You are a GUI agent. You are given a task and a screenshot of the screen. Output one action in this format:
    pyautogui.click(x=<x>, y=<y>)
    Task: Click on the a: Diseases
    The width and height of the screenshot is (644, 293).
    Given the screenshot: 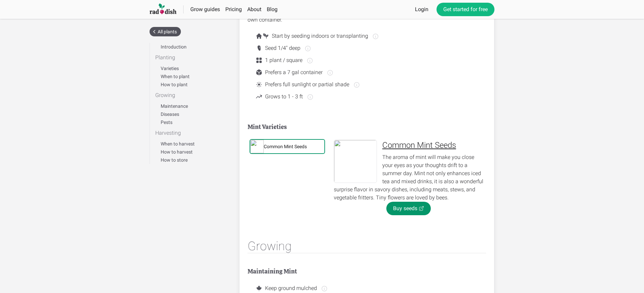 What is the action you would take?
    pyautogui.click(x=170, y=114)
    